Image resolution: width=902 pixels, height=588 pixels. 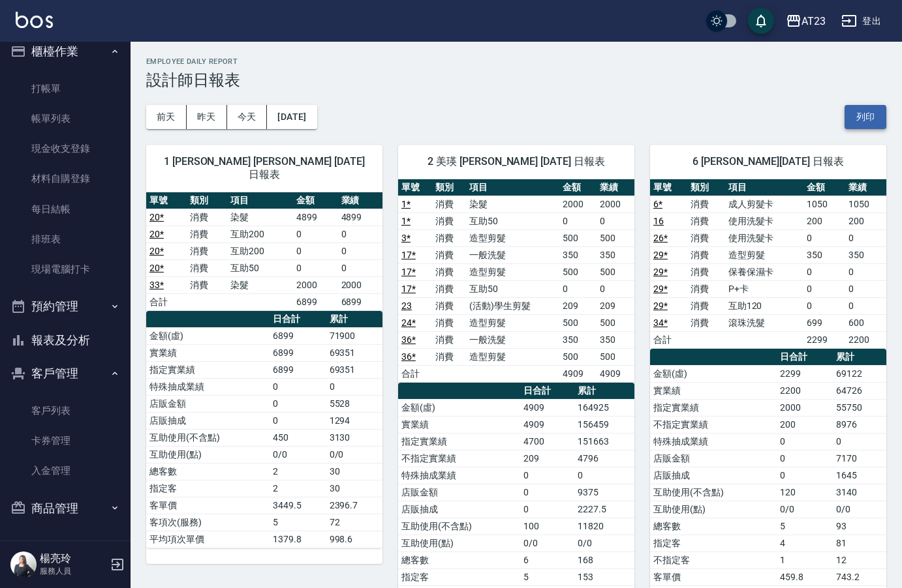 What do you see at coordinates (865, 204) in the screenshot?
I see `td: 1050` at bounding box center [865, 204].